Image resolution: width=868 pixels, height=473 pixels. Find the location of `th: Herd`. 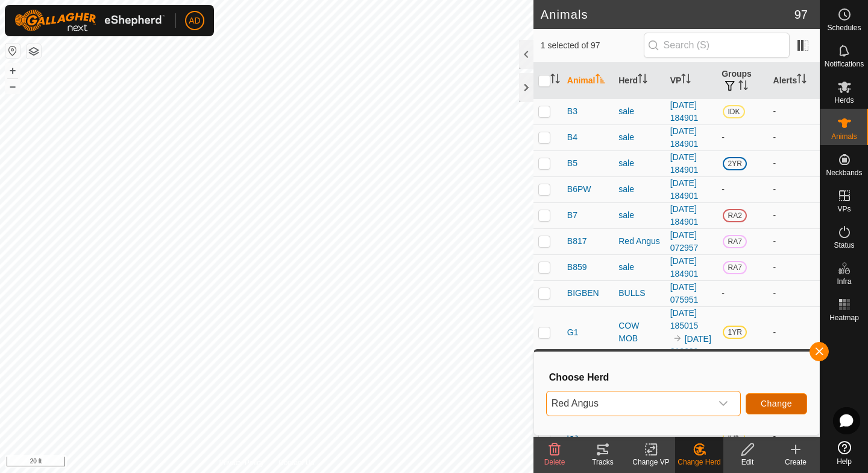

th: Herd is located at coordinates (640, 81).